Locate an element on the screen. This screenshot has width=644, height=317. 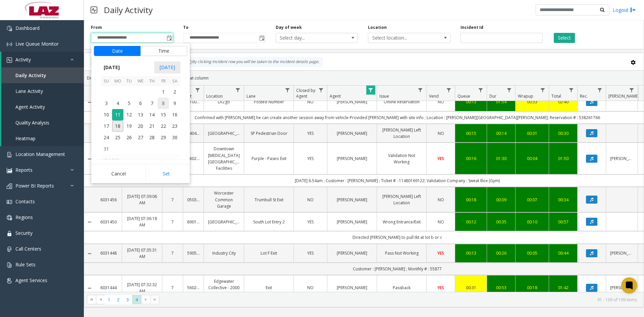
th: Fr is located at coordinates (163, 81).